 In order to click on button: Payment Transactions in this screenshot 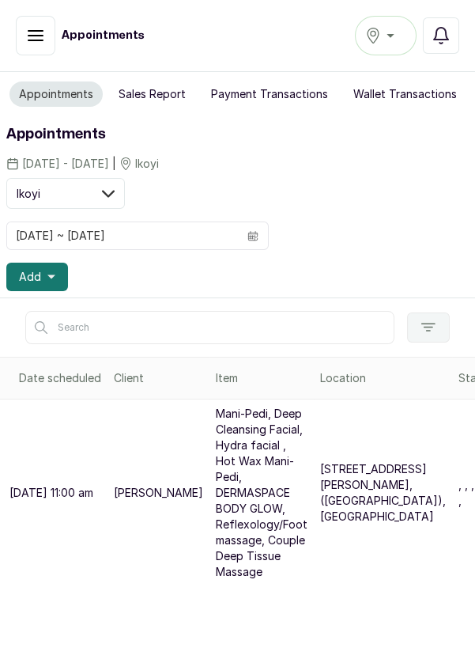, I will do `click(270, 94)`.